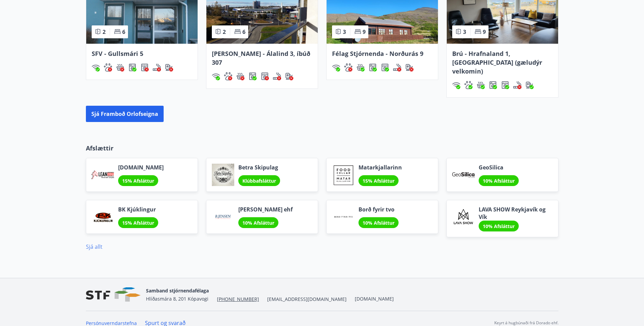  Describe the element at coordinates (378, 53) in the screenshot. I see `span: Félag Stjórnenda - Norðurás 9` at that location.